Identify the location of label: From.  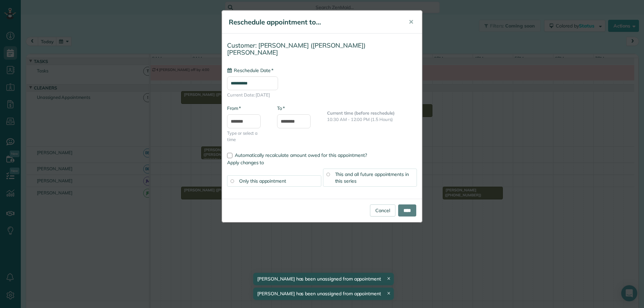
(234, 108).